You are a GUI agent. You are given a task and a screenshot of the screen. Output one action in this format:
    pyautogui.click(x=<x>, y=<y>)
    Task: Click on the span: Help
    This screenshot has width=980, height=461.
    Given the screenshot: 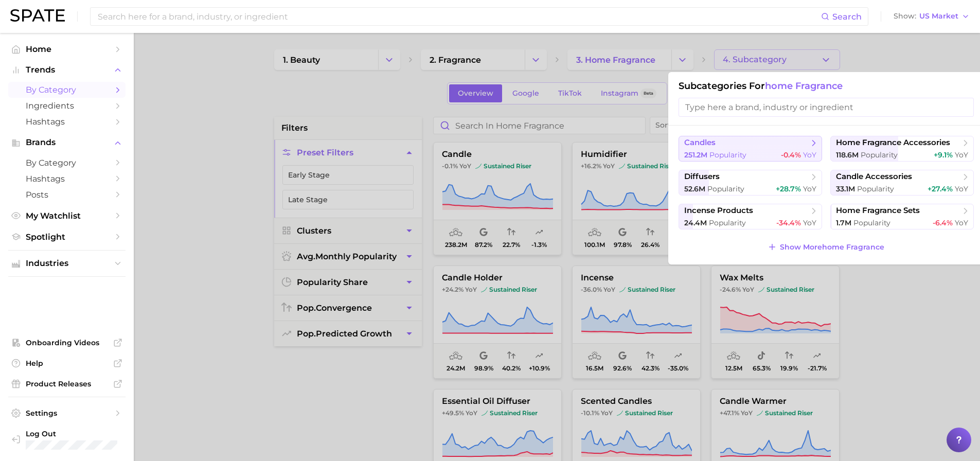 What is the action you would take?
    pyautogui.click(x=67, y=363)
    